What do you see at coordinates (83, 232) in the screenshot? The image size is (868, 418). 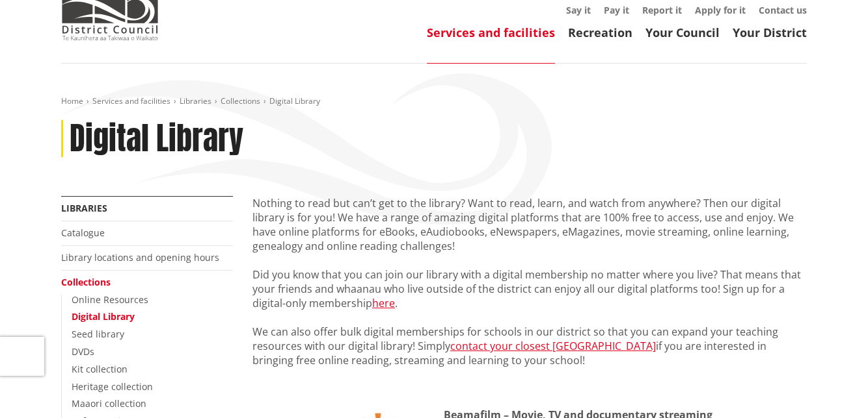 I see `a: Catalogue` at bounding box center [83, 232].